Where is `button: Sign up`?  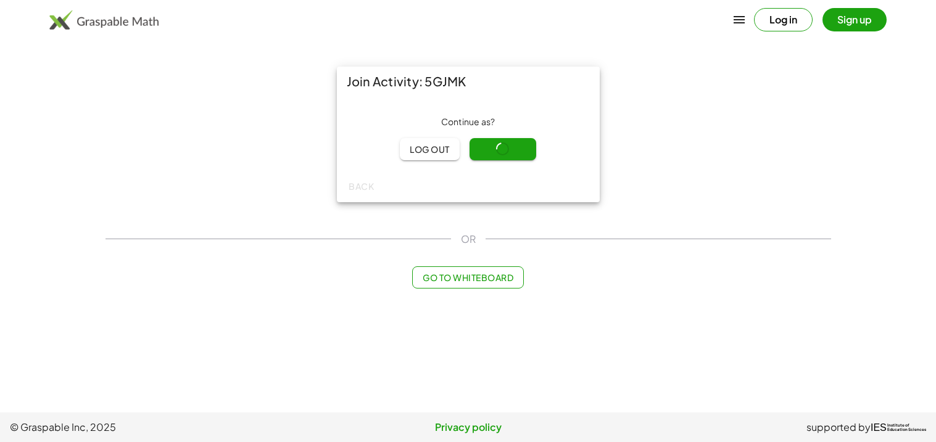
button: Sign up is located at coordinates (855, 20).